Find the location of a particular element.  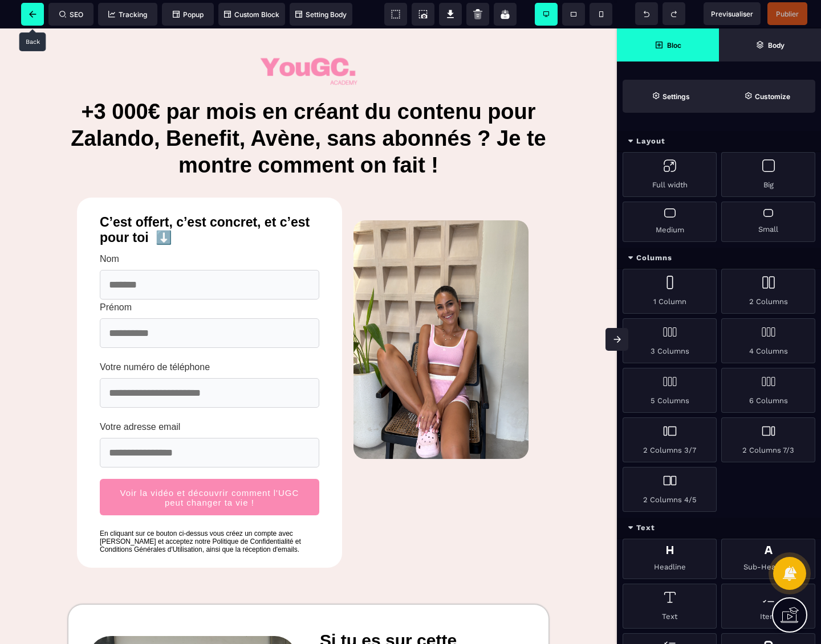

span: SEO is located at coordinates (71, 14).